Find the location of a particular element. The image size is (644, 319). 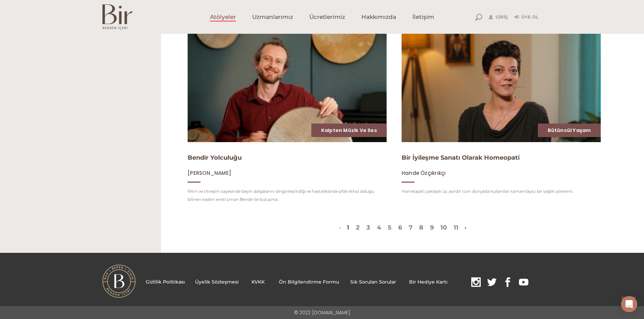

img: BI%CC%87R-LOGO.png is located at coordinates (119, 281).